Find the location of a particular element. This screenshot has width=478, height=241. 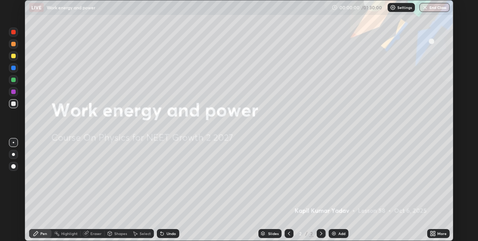

div: Shapes is located at coordinates (121, 234).